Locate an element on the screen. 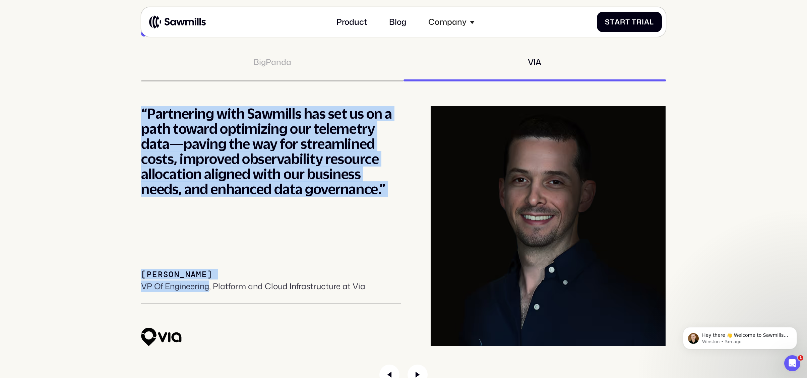 This screenshot has width=807, height=378. a: Product is located at coordinates (352, 22).